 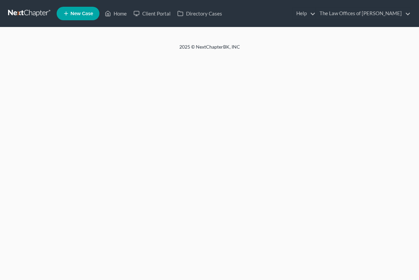 I want to click on new-legal-case-button: New Case, so click(x=78, y=13).